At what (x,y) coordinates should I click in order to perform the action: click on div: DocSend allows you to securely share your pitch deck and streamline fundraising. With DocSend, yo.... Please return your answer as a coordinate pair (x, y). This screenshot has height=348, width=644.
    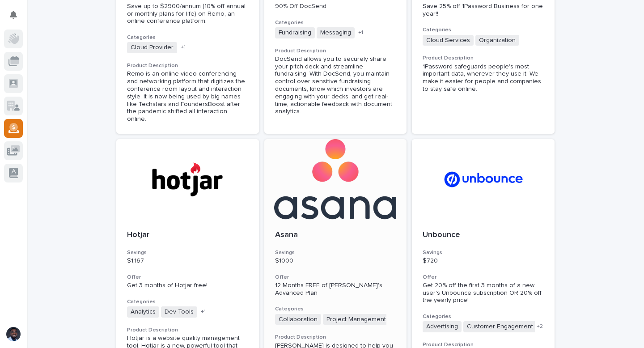
    Looking at the image, I should click on (335, 85).